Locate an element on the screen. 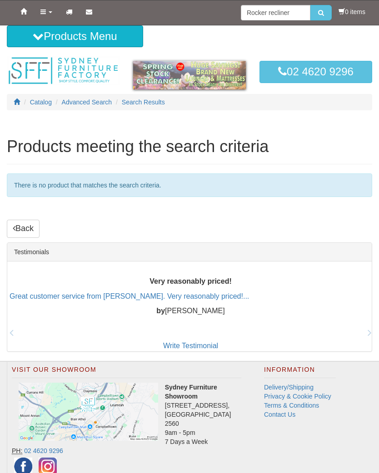 This screenshot has height=473, width=379. li: 0 items is located at coordinates (352, 12).